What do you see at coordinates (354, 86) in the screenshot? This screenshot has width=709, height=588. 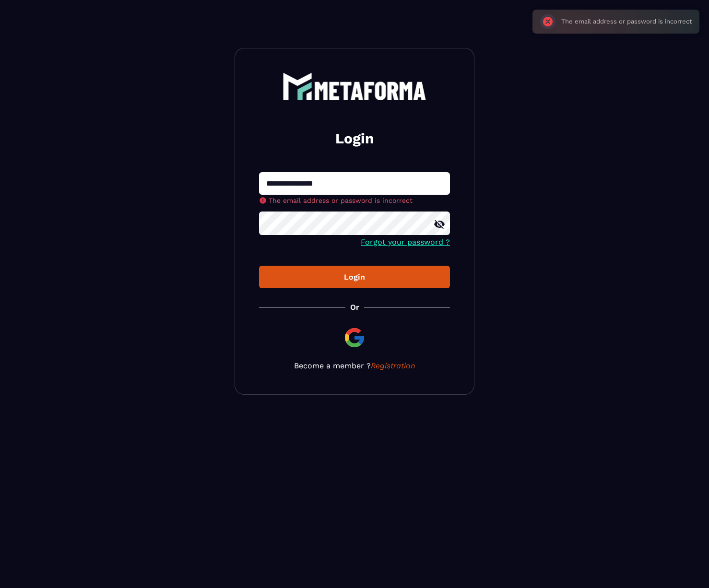 I see `img: logo` at bounding box center [354, 86].